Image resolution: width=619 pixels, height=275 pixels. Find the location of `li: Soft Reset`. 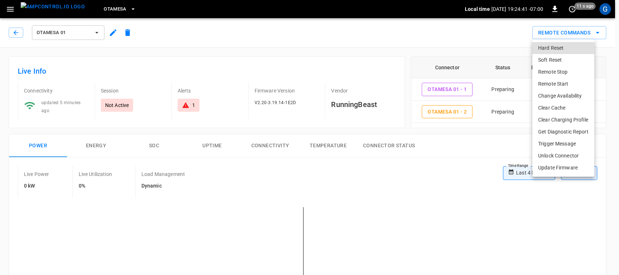

li: Soft Reset is located at coordinates (563, 60).